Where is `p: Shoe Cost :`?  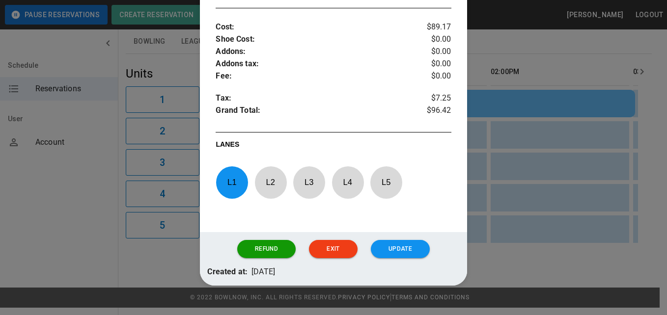
p: Shoe Cost : is located at coordinates (313, 39).